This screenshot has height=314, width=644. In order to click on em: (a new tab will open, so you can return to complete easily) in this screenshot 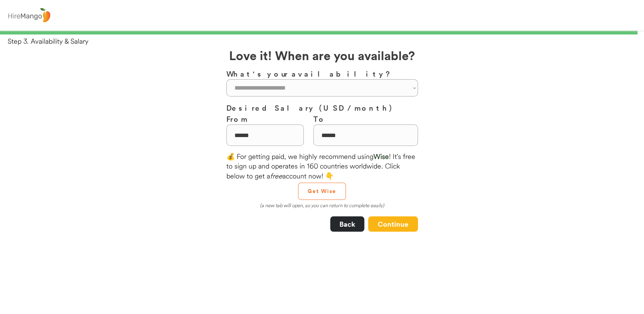, I will do `click(322, 205)`.